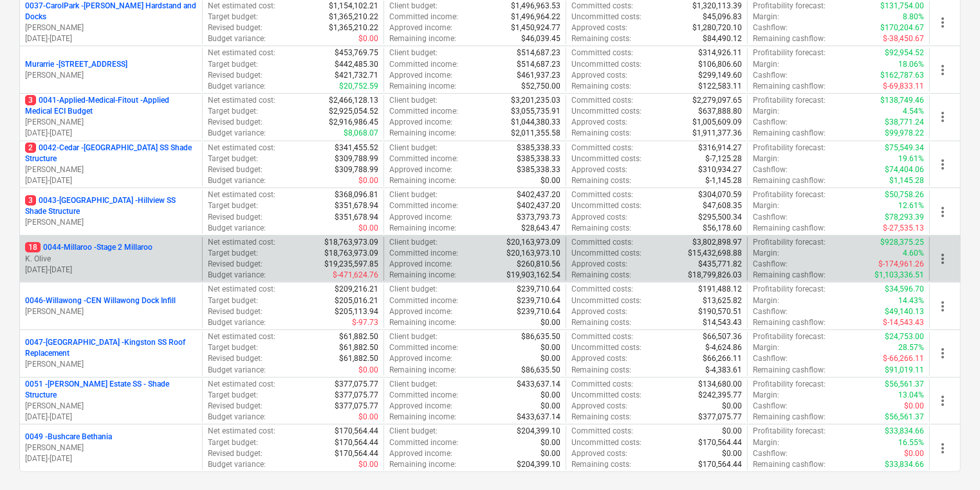  Describe the element at coordinates (901, 264) in the screenshot. I see `p: $-174,961.26` at that location.